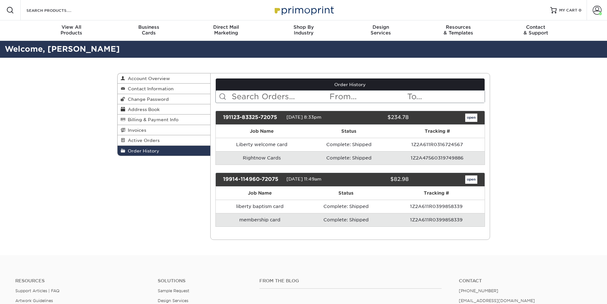  What do you see at coordinates (381, 30) in the screenshot?
I see `div: Services` at bounding box center [381, 30].